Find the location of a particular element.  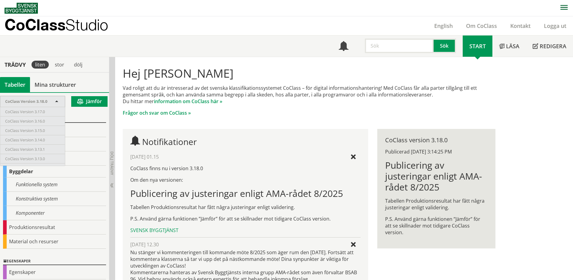

div: CoClass version 3.18.0 is located at coordinates (436, 140).